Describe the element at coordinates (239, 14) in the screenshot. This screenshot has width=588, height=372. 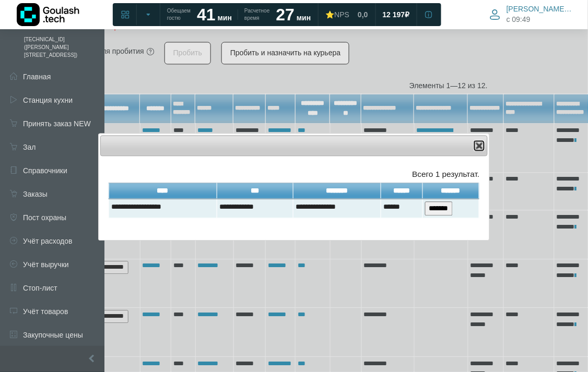
I see `a: Обещаем гостю 41 мин Расчетное время 27 мин` at that location.